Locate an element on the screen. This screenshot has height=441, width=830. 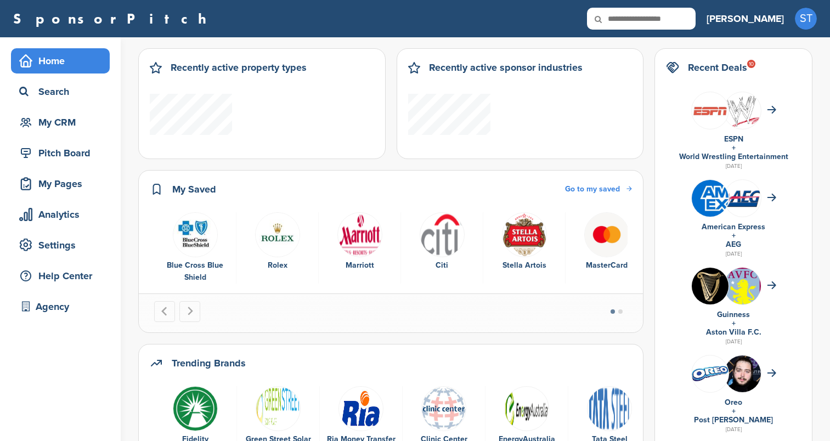
h2: Recently active property types is located at coordinates (239, 67).